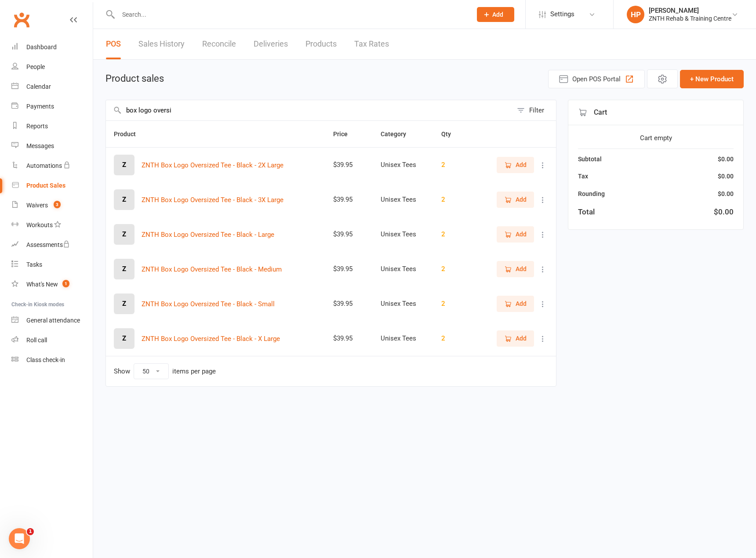  What do you see at coordinates (37, 205) in the screenshot?
I see `div: Waivers` at bounding box center [37, 205].